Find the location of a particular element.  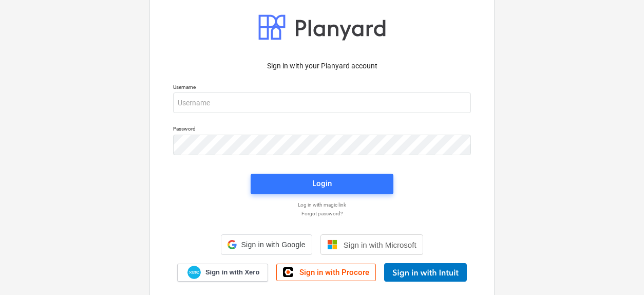

span: Sign in with Google is located at coordinates (273, 244).